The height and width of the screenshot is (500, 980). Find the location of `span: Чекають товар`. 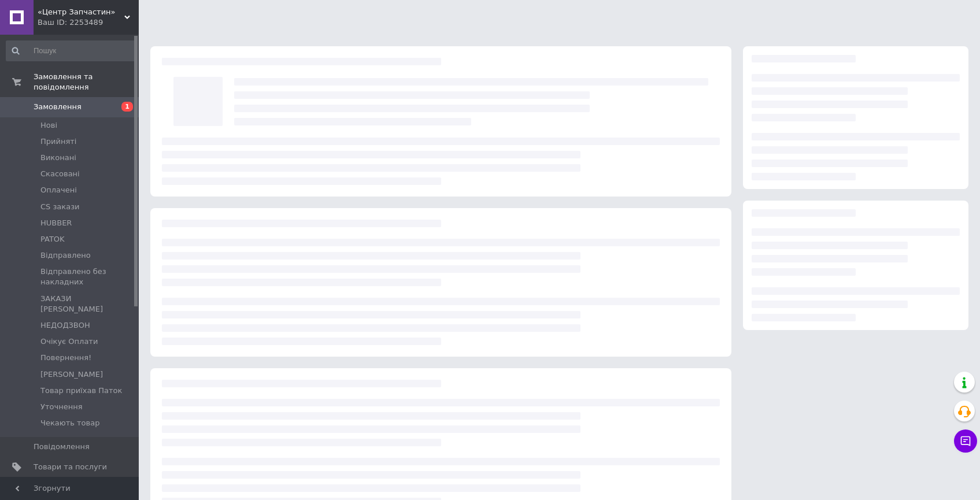

span: Чекають товар is located at coordinates (70, 423).